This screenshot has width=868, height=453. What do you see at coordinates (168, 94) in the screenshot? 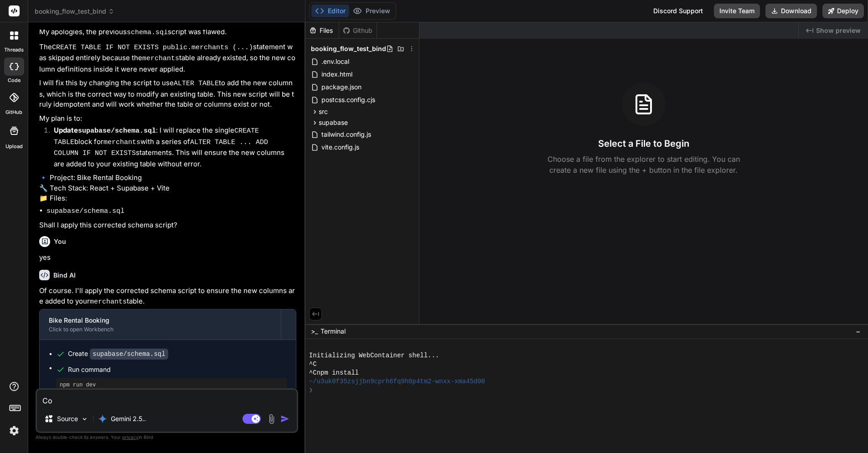
I see `p: I will fix this by changing the script to use to add the new columns, which is the correct way to...` at bounding box center [168, 94].